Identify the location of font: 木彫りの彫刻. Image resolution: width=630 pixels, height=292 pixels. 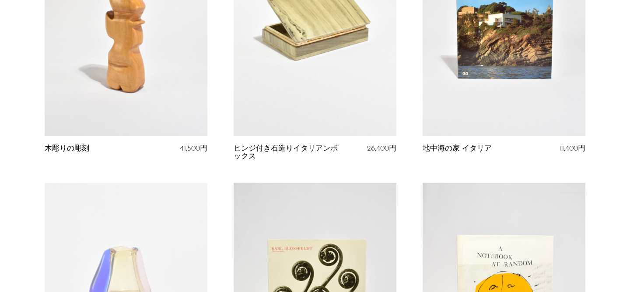
(67, 149).